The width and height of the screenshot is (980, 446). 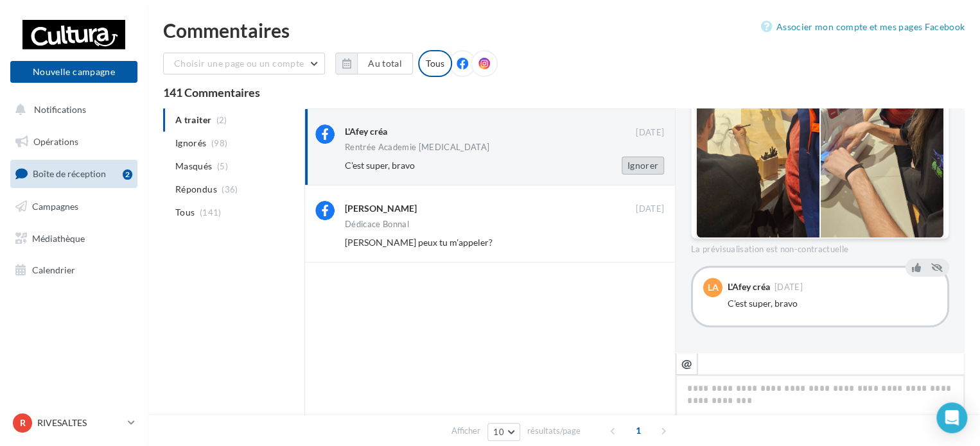 I want to click on span: résultats/page, so click(x=554, y=430).